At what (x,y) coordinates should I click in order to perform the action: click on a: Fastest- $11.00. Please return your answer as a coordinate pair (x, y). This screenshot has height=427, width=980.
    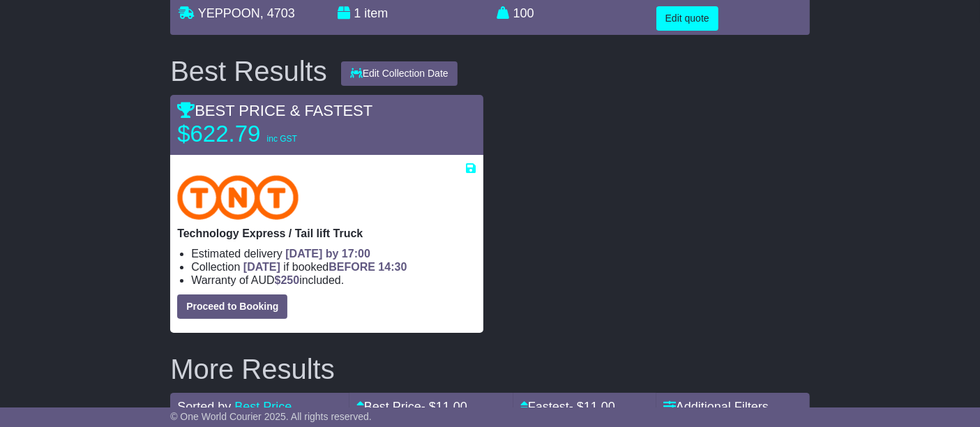
    Looking at the image, I should click on (568, 407).